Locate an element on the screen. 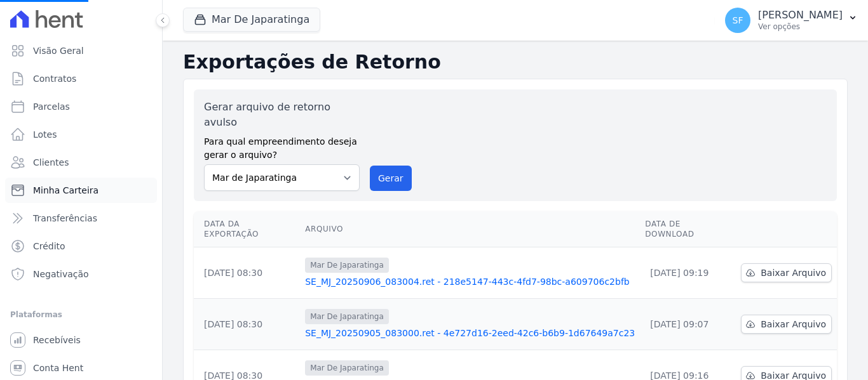 The width and height of the screenshot is (868, 380). p: Ver opções is located at coordinates (800, 26).